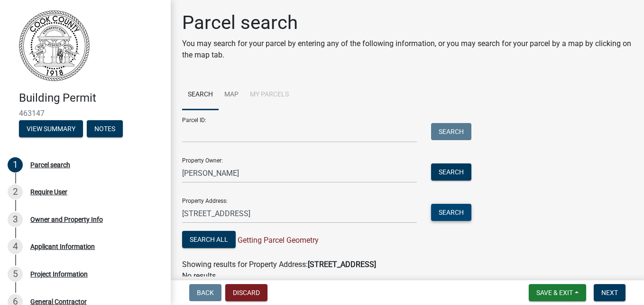 The image size is (644, 305). I want to click on button: Save & Exit, so click(557, 293).